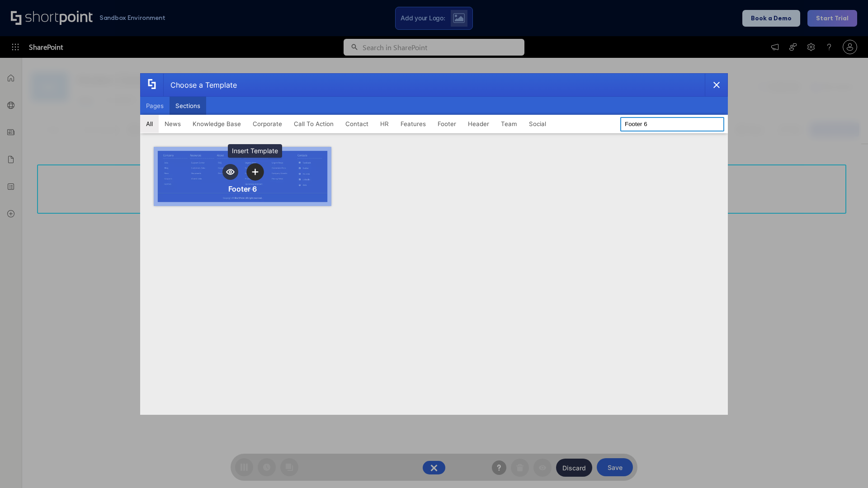 The width and height of the screenshot is (868, 488). What do you see at coordinates (845, 467) in the screenshot?
I see `div: Chat Widget` at bounding box center [845, 467].